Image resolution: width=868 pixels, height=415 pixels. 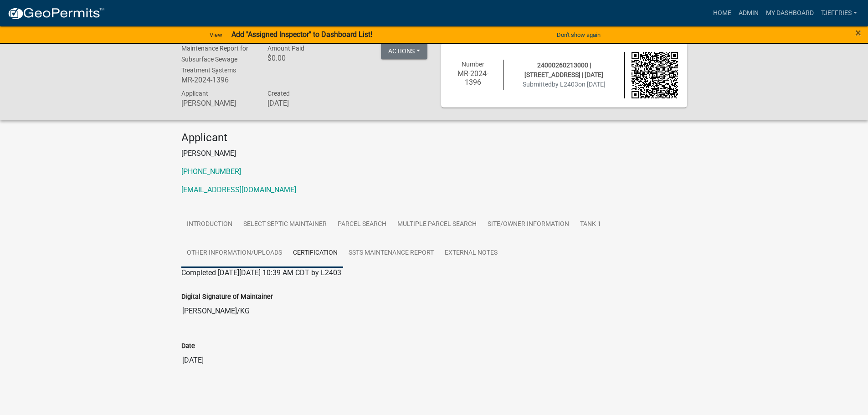 What do you see at coordinates (722, 13) in the screenshot?
I see `a: Home` at bounding box center [722, 13].